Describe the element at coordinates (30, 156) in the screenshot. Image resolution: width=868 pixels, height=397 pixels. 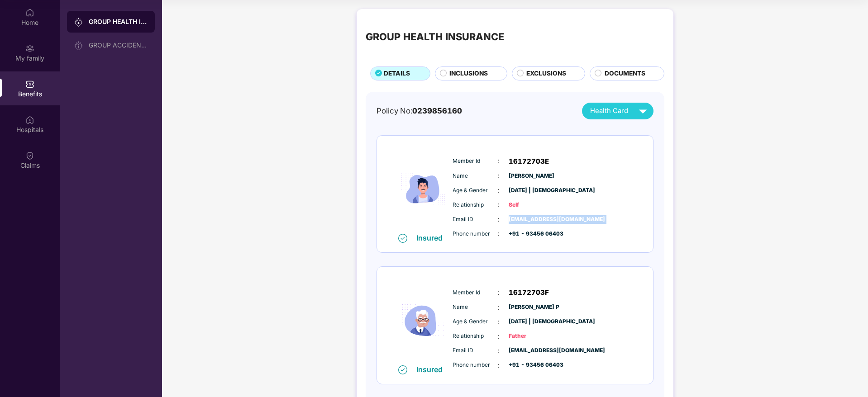
I see `img: svg+xml;base64,PHN2ZyBpZD0iQ2xhaW0iIHhtbG5zPSJodHRwOi8vd3d3LnczLm9yZy8yMDAwL3N2ZyIgd2lkdGg9IjIwIi...` at that location.